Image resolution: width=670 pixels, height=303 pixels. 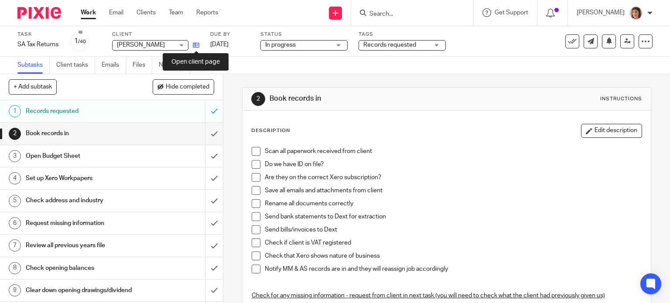 What do you see at coordinates (39, 13) in the screenshot?
I see `img: Pixie` at bounding box center [39, 13].